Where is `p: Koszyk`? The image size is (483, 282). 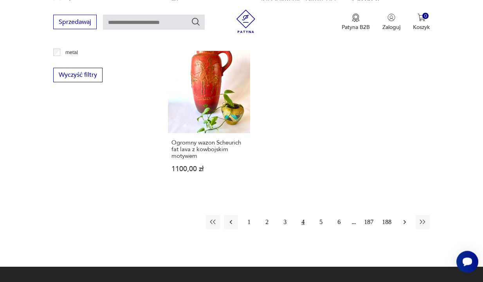
p: Koszyk is located at coordinates (421, 27).